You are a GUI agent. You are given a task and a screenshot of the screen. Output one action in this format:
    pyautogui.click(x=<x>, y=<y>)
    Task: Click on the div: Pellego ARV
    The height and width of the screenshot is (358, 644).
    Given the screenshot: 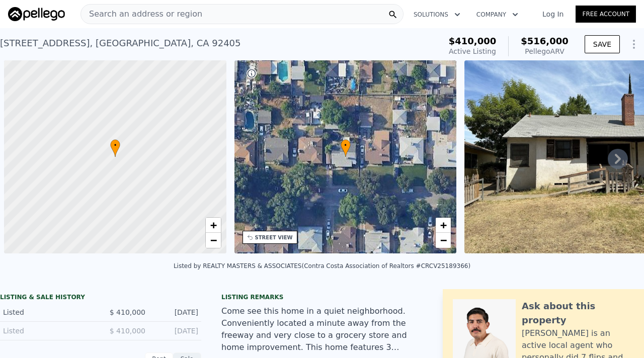 What is the action you would take?
    pyautogui.click(x=544, y=51)
    